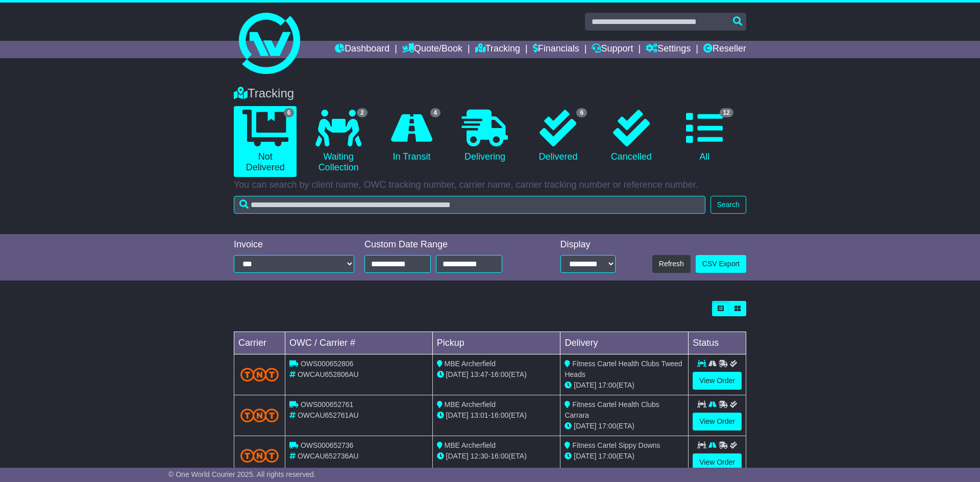 The image size is (980, 482). What do you see at coordinates (411, 136) in the screenshot?
I see `a: 4 In Transit` at bounding box center [411, 136].